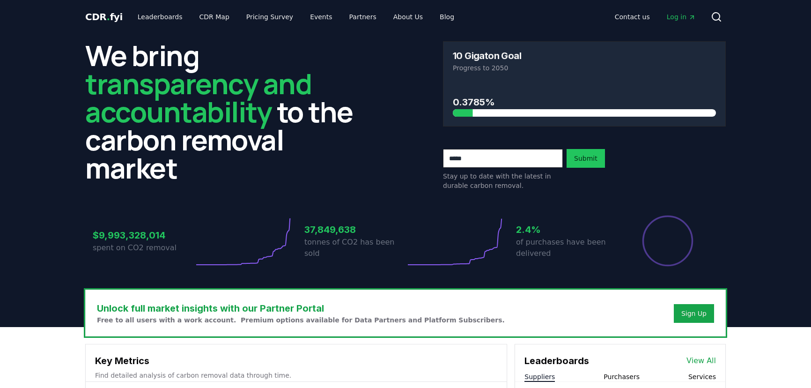 The width and height of the screenshot is (811, 388). I want to click on h3: 2.4%, so click(567, 230).